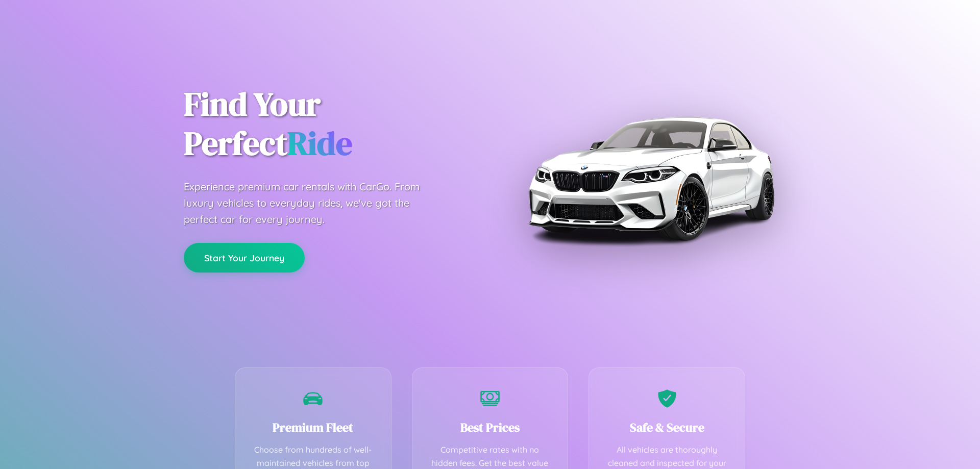 Image resolution: width=980 pixels, height=469 pixels. What do you see at coordinates (490, 427) in the screenshot?
I see `h3: Best Prices` at bounding box center [490, 427].